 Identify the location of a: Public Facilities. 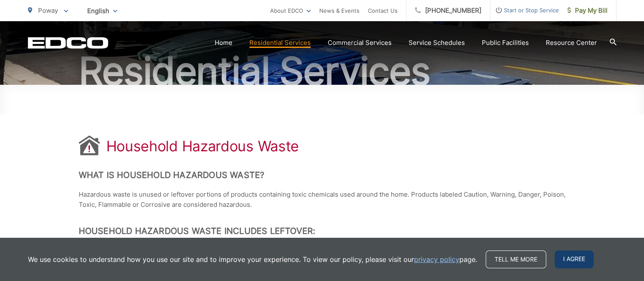
(505, 43).